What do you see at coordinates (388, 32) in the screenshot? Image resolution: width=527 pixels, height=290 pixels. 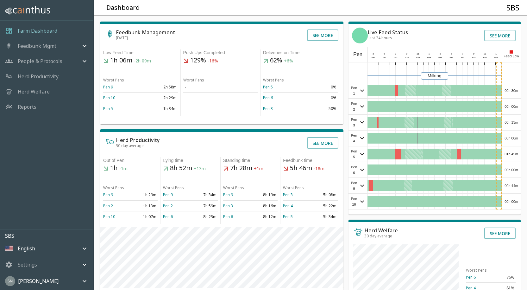 I see `h6: Live Feed Status` at bounding box center [388, 32].